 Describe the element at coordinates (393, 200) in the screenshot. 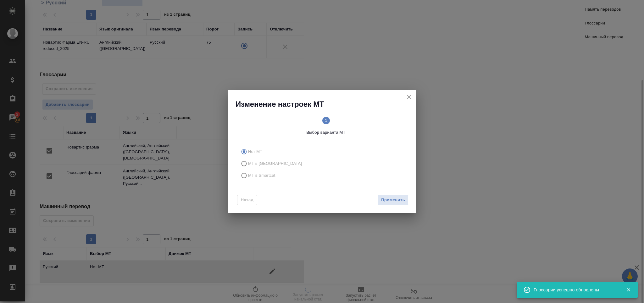

I see `span: Применить` at that location.